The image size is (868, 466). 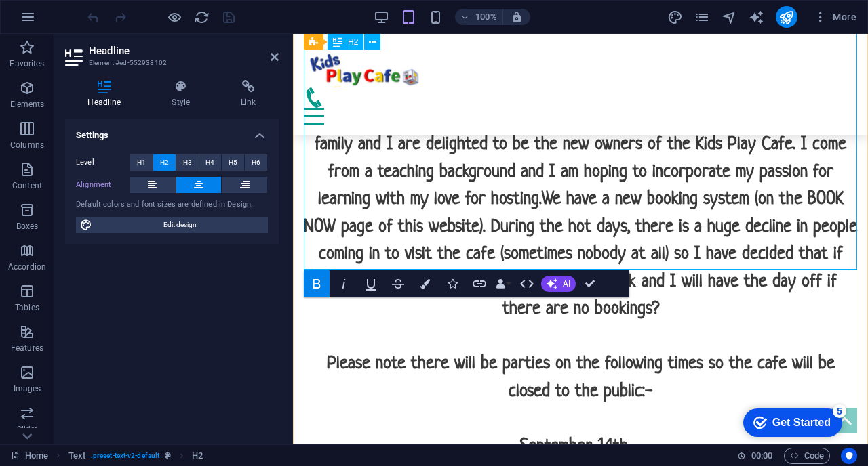 What do you see at coordinates (762, 456) in the screenshot?
I see `span: 00 00` at bounding box center [762, 456].